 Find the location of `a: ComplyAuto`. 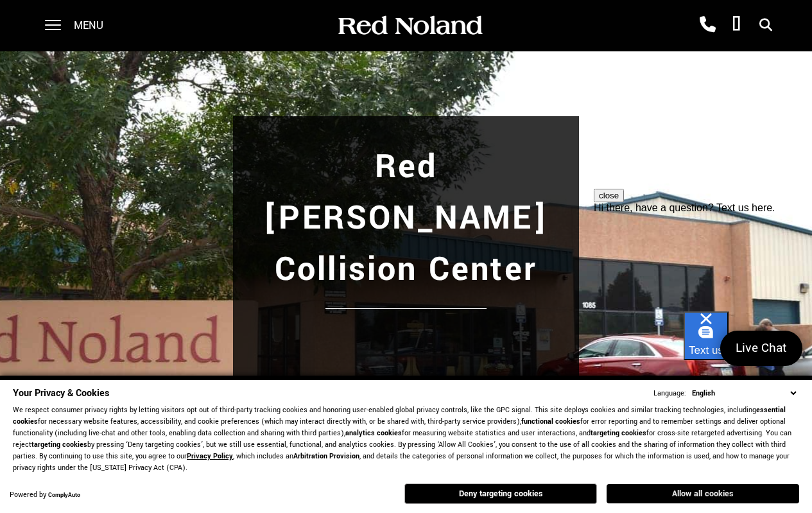

a: ComplyAuto is located at coordinates (64, 495).